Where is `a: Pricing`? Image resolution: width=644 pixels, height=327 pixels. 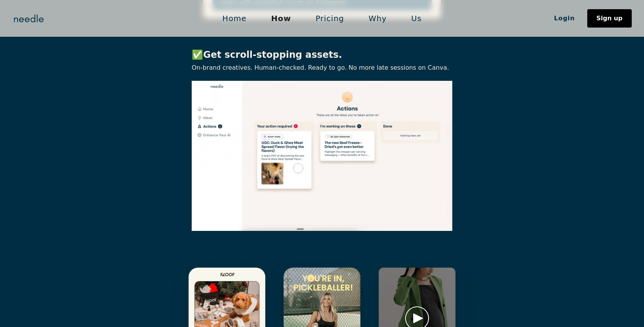 a: Pricing is located at coordinates (330, 18).